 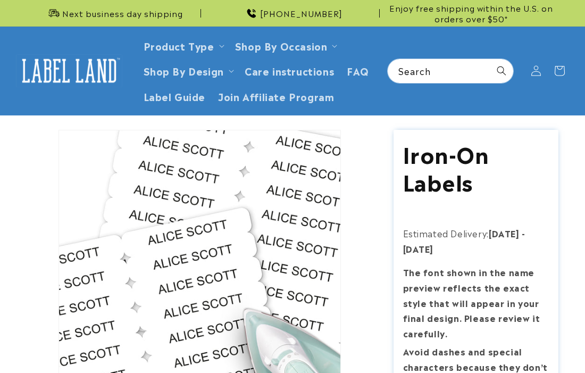 What do you see at coordinates (472, 302) in the screenshot?
I see `strong: The font shown in the name preview reflects the exact style that will appear in your final design...` at bounding box center [472, 302].